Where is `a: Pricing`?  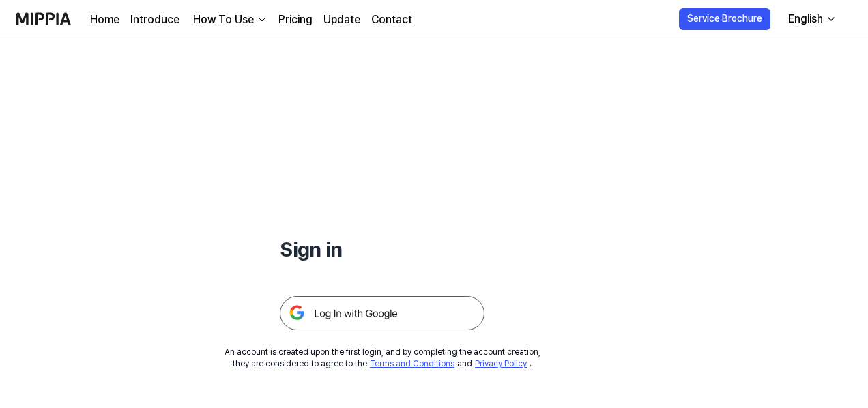 a: Pricing is located at coordinates (296, 20).